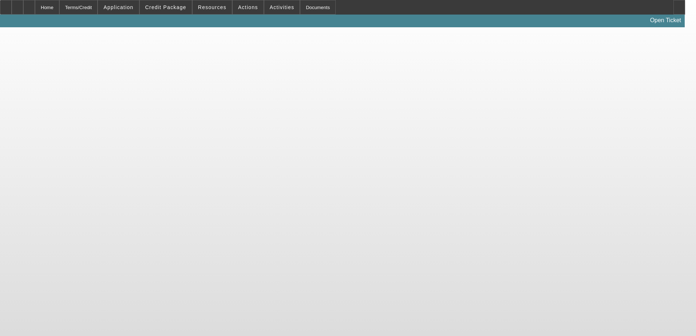 This screenshot has width=696, height=336. What do you see at coordinates (118, 7) in the screenshot?
I see `button: Application` at bounding box center [118, 7].